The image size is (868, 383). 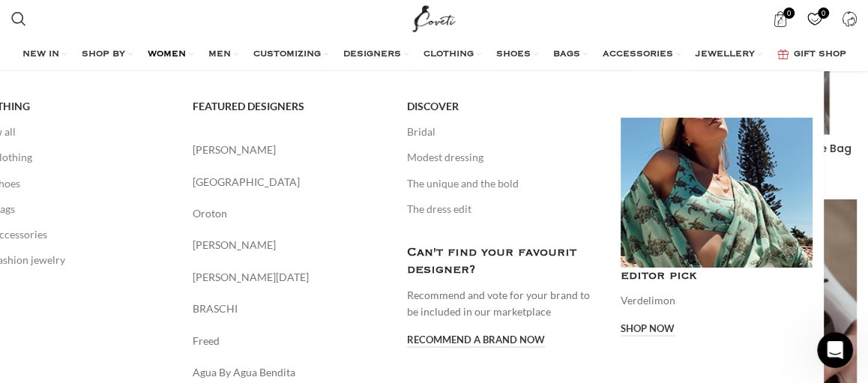 I want to click on span: SHOP BY, so click(x=104, y=54).